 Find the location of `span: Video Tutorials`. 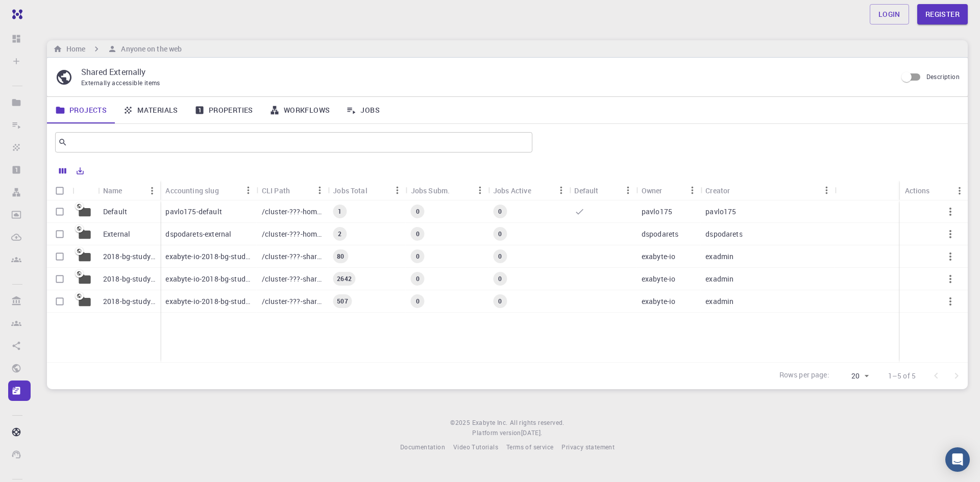

span: Video Tutorials is located at coordinates (476, 447).